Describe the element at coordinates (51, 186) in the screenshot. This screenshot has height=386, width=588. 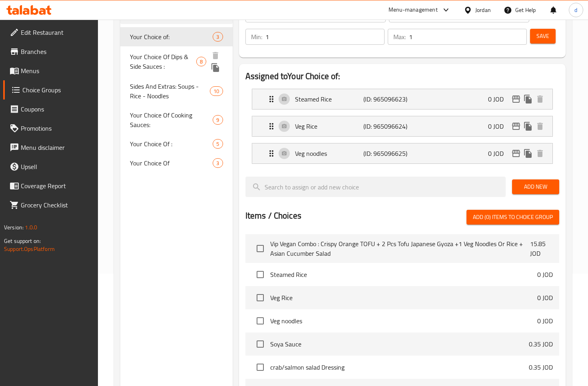
I see `a: Coverage Report` at that location.